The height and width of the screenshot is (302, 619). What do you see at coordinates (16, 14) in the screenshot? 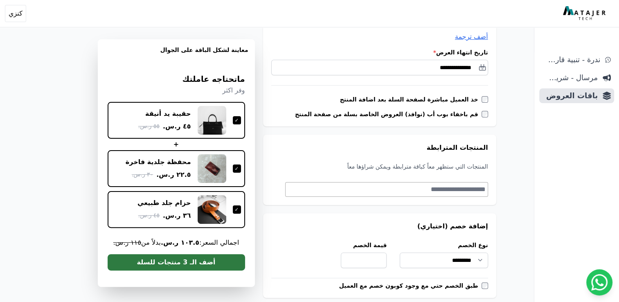
I see `button: كنزي` at bounding box center [16, 14].